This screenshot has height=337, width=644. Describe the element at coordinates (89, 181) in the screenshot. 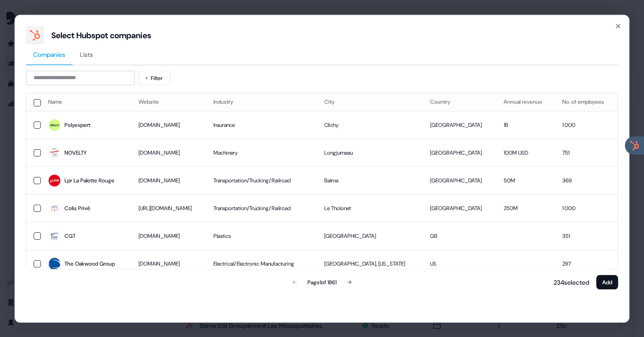

I see `div: Lpr La Palette Rouge` at that location.